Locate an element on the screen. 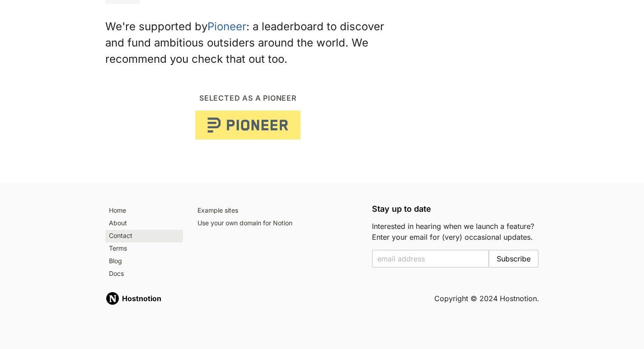 The image size is (644, 349). a: Contact is located at coordinates (144, 236).